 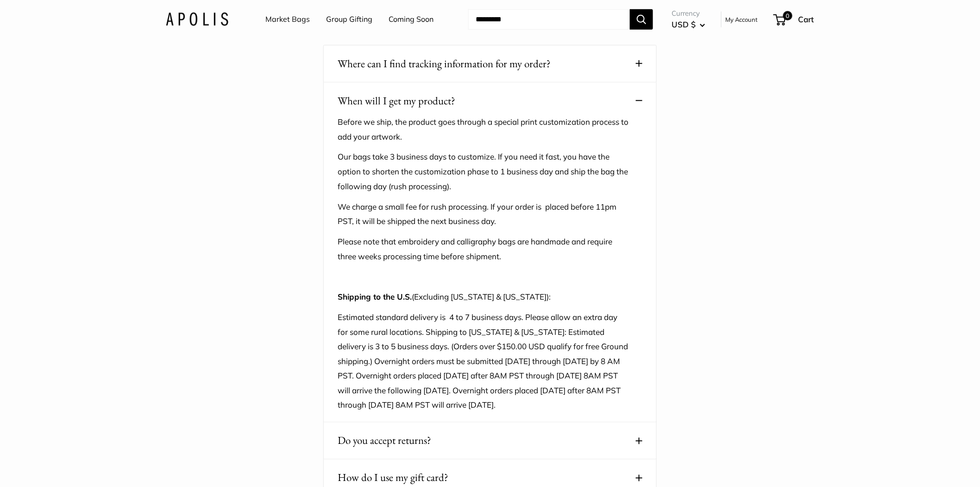 What do you see at coordinates (490, 440) in the screenshot?
I see `button: Do you accept returns?` at bounding box center [490, 440].